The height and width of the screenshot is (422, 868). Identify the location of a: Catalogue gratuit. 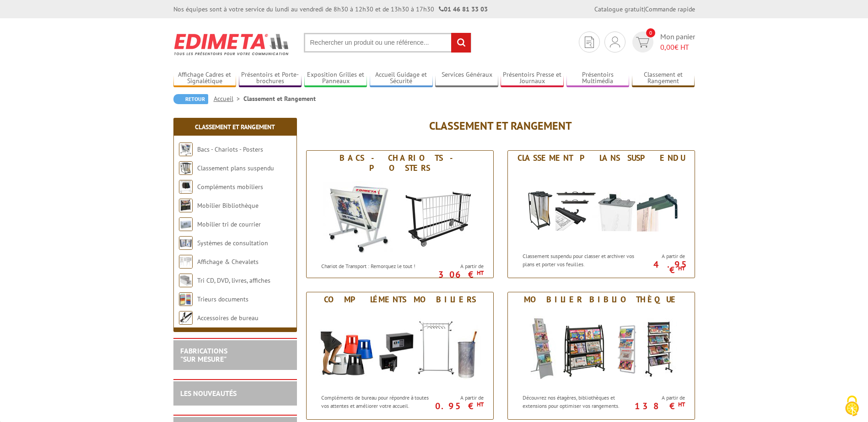
(619, 10).